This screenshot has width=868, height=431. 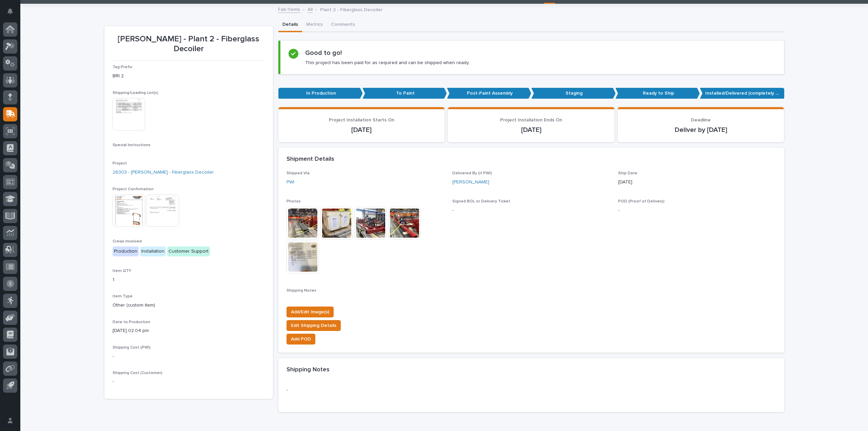 What do you see at coordinates (310, 312) in the screenshot?
I see `button: Add/Edit Image(s)` at bounding box center [310, 312].